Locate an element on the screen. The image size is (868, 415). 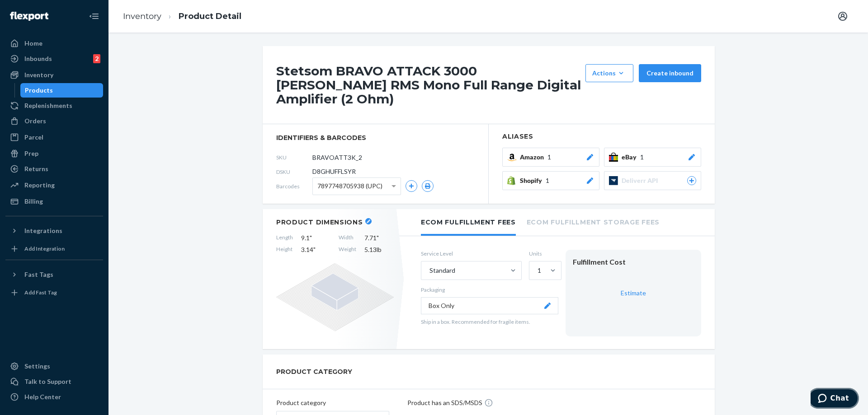
label: Service Level is located at coordinates (471, 254).